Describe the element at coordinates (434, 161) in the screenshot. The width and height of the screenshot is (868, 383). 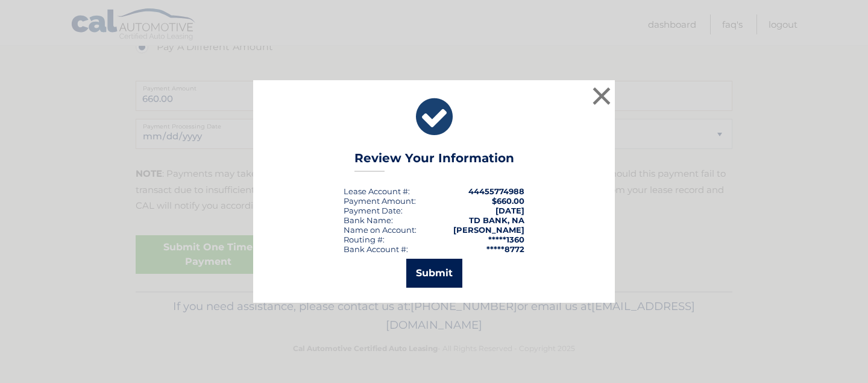
I see `h3: Review Your Information` at that location.